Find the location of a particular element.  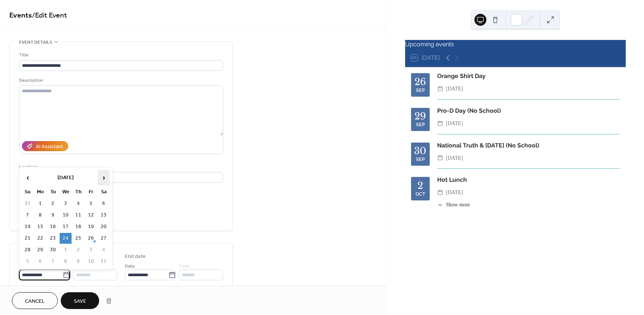

td: 27 is located at coordinates (104, 238).